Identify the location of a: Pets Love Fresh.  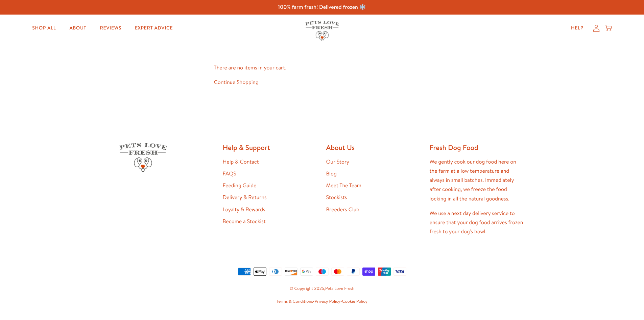
(340, 289).